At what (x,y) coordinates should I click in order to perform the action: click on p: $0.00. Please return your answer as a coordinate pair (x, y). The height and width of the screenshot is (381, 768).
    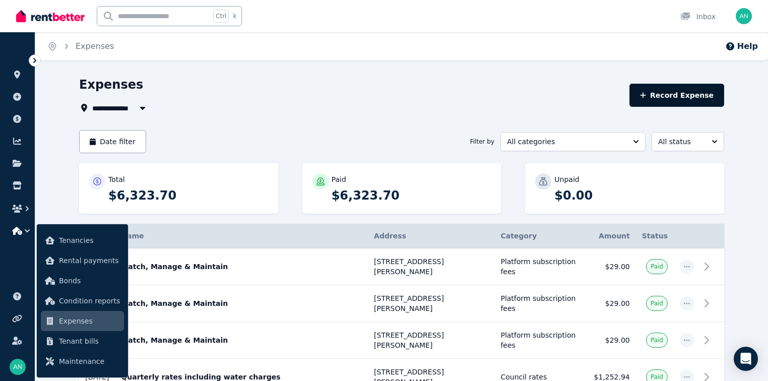
    Looking at the image, I should click on (634, 195).